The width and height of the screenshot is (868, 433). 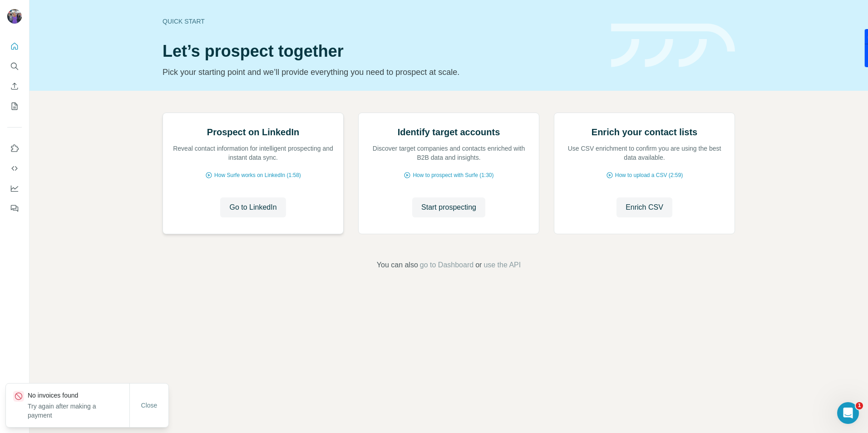 I want to click on button: My lists, so click(x=14, y=106).